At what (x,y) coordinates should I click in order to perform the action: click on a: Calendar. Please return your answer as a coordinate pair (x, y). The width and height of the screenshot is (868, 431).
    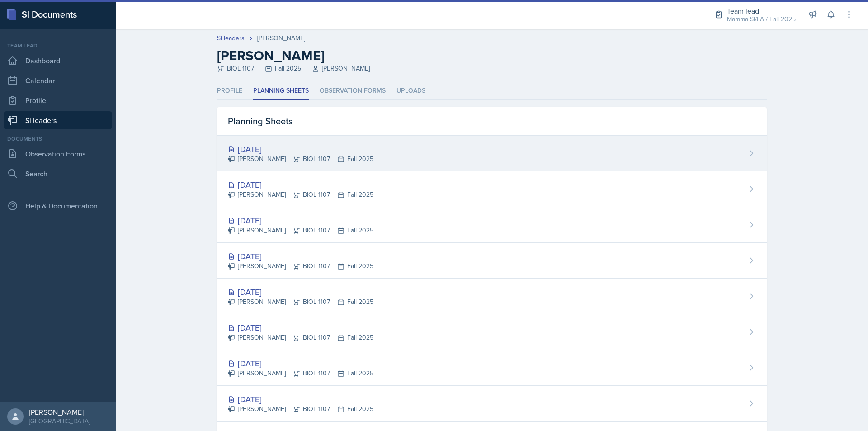
    Looking at the image, I should click on (58, 81).